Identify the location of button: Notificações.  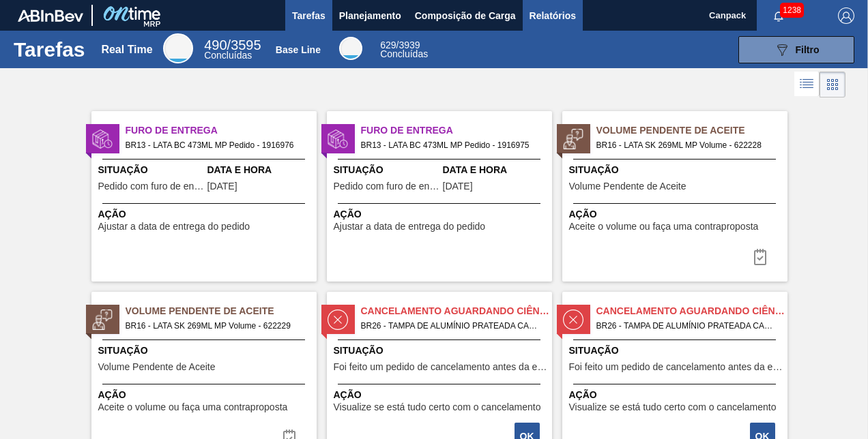
(778, 16).